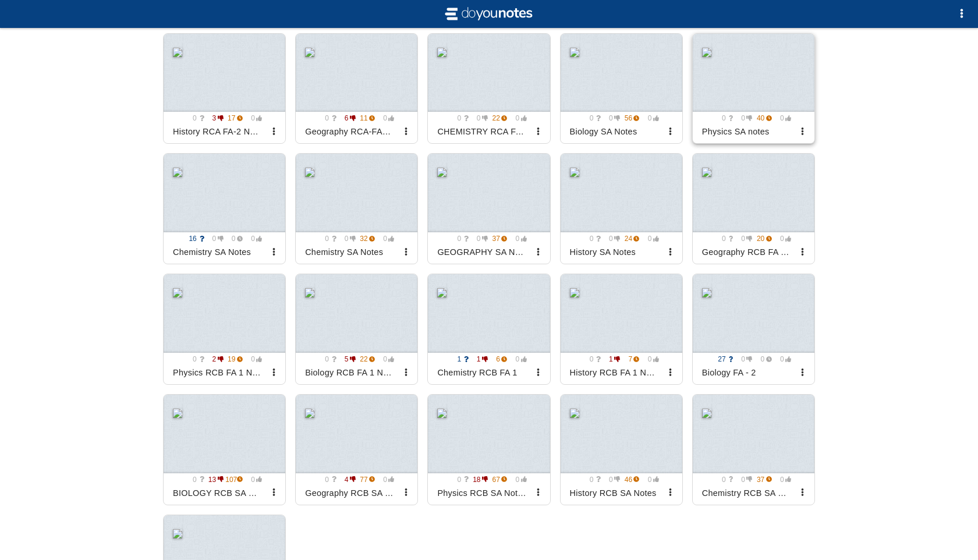 Image resolution: width=978 pixels, height=560 pixels. Describe the element at coordinates (499, 118) in the screenshot. I see `span: 22` at that location.